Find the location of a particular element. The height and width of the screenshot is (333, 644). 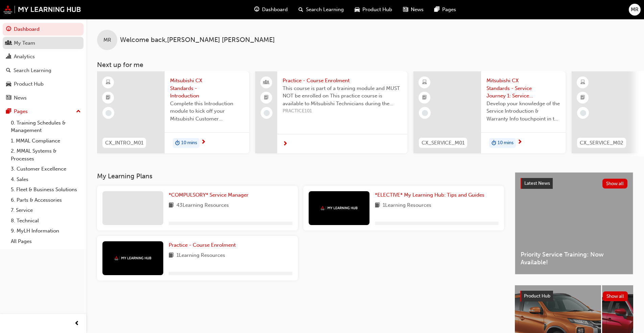

span: Priority Service Training: Now Available! is located at coordinates (574, 259).